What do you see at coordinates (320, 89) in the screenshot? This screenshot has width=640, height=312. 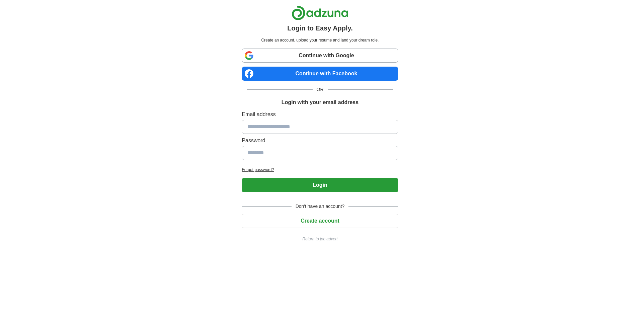 I see `span: OR` at bounding box center [320, 89].